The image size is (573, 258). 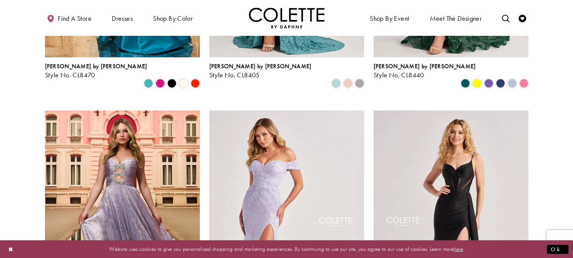 I want to click on button: Submit Dialog, so click(x=558, y=249).